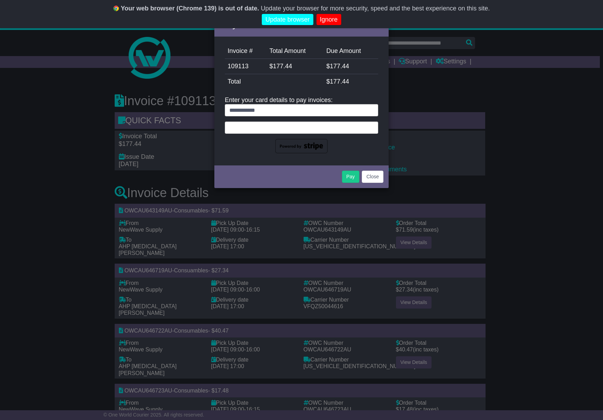  What do you see at coordinates (287, 20) in the screenshot?
I see `a: Update browser` at bounding box center [287, 20].